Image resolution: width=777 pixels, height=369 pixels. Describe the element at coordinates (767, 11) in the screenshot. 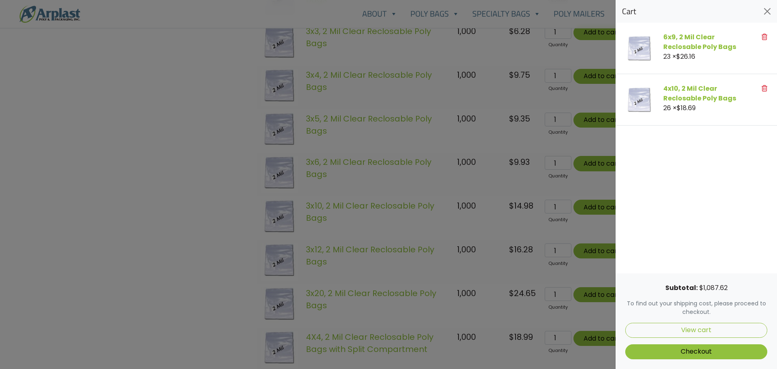

I see `button: Close` at that location.